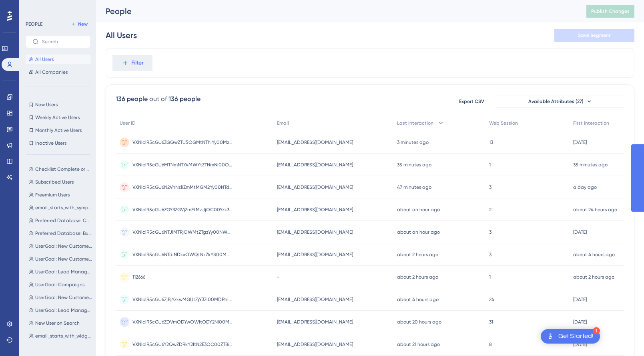 Image resolution: width=644 pixels, height=356 pixels. What do you see at coordinates (60, 195) in the screenshot?
I see `button: Freemium Users` at bounding box center [60, 195].